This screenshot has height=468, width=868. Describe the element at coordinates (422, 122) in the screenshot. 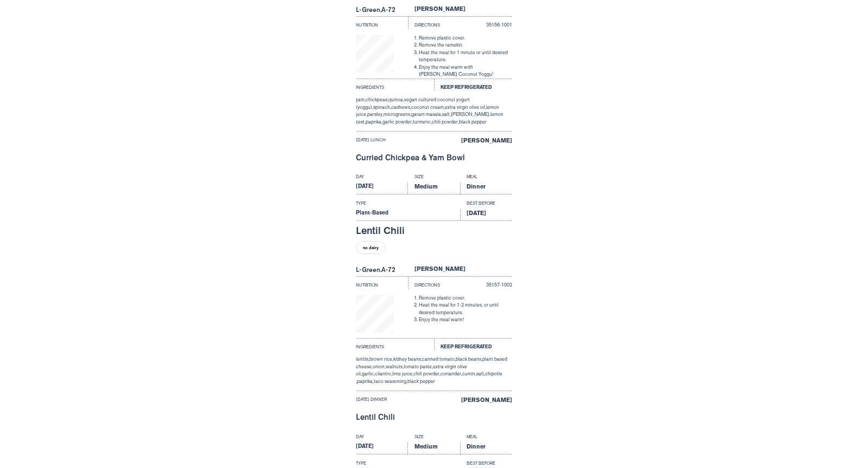

I see `span: turmeric,` at that location.